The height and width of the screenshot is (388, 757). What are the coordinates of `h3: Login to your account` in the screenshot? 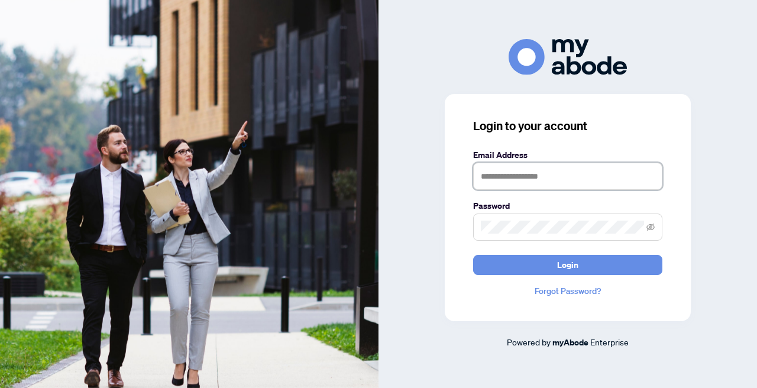 It's located at (567, 126).